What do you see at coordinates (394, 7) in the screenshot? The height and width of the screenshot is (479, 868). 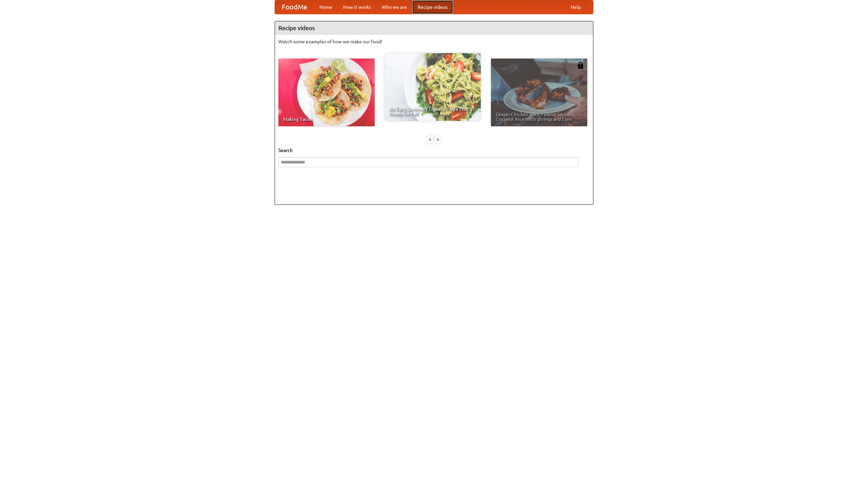 I see `a: Who we are` at bounding box center [394, 7].